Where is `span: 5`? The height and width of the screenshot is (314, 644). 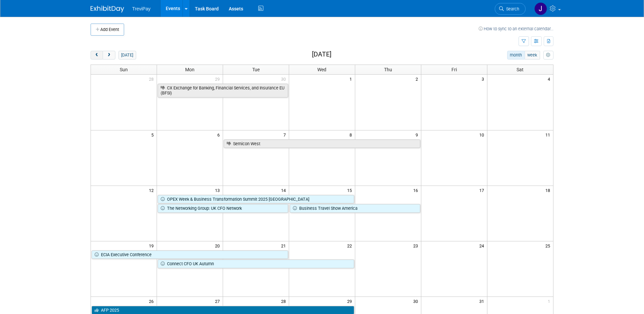
span: 5 is located at coordinates (153, 134).